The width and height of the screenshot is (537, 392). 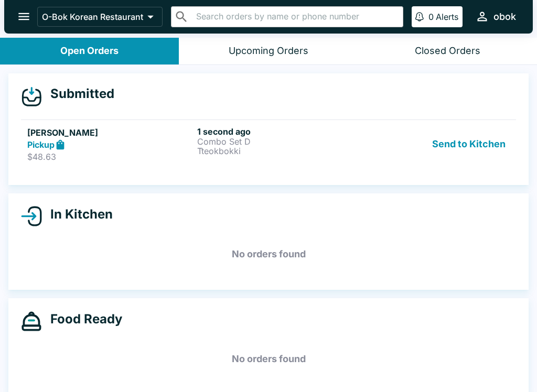 What do you see at coordinates (447, 17) in the screenshot?
I see `p: Alerts` at bounding box center [447, 17].